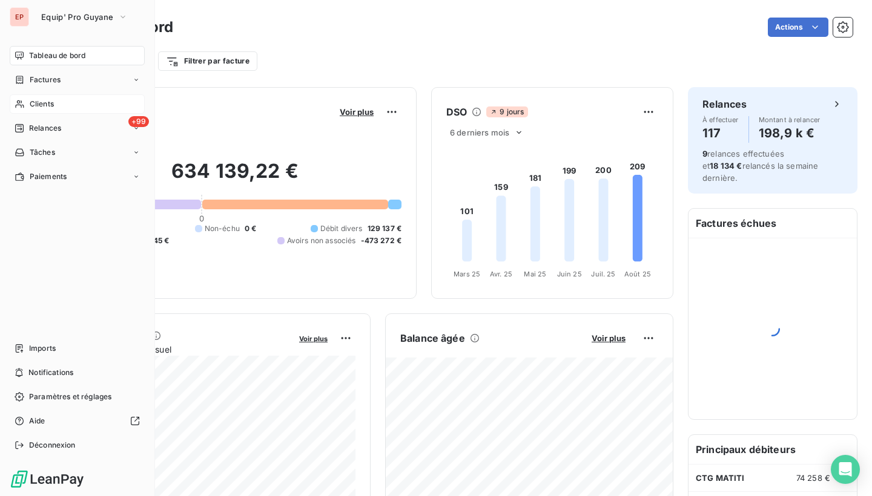  I want to click on button: Actions, so click(798, 27).